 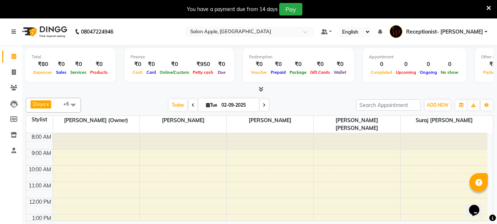 What do you see at coordinates (396, 31) in the screenshot?
I see `img: Receptionist- Sayali` at bounding box center [396, 31].